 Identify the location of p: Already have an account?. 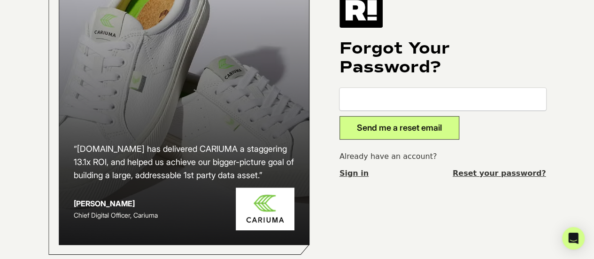
(443, 156).